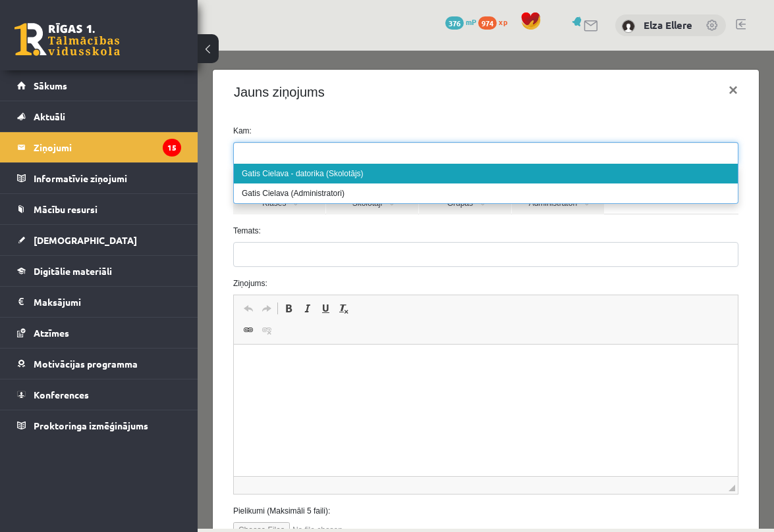  Describe the element at coordinates (99, 271) in the screenshot. I see `a: Digitālie materiāli` at that location.